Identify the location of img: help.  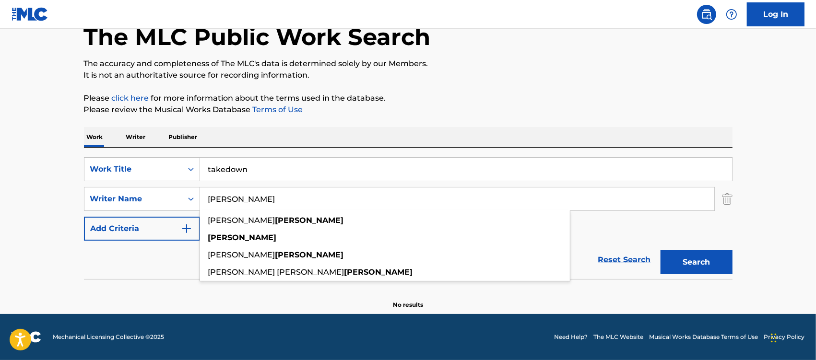
(732, 14).